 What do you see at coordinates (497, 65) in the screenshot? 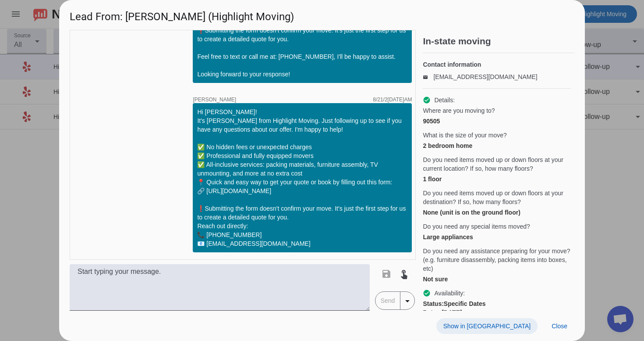
I see `h4: Contact information` at bounding box center [497, 65].